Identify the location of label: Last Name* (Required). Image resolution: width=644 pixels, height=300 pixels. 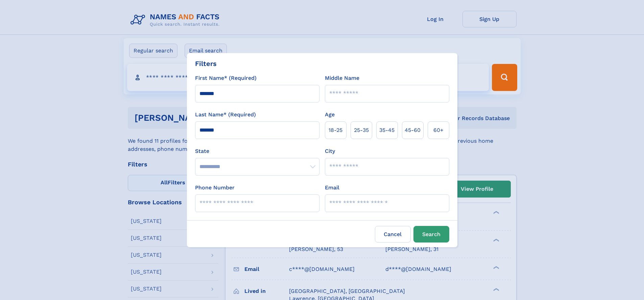
(225, 115).